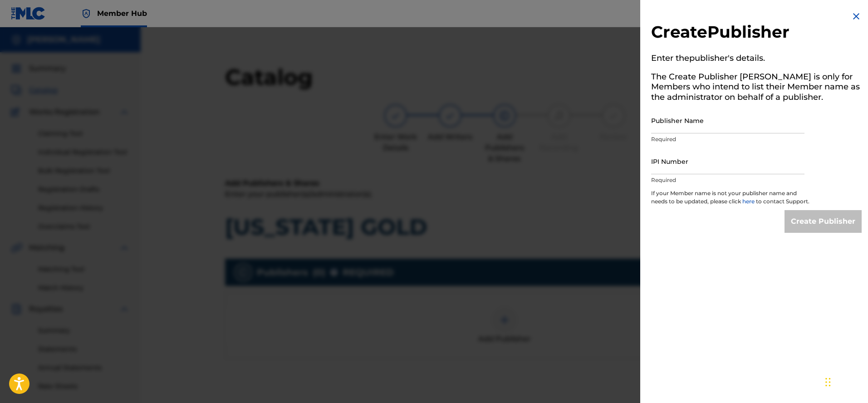  Describe the element at coordinates (756, 60) in the screenshot. I see `h5: Enter the publisher 's details.` at that location.